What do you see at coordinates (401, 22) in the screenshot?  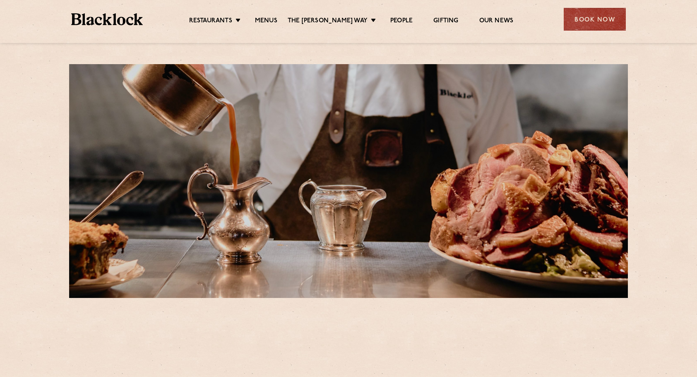 I see `a: People` at bounding box center [401, 22].